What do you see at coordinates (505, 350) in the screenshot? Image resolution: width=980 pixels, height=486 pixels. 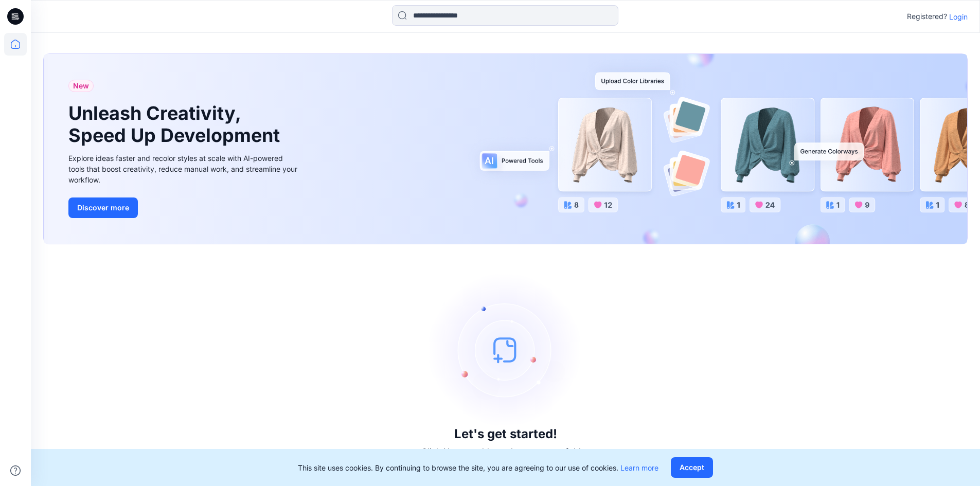 I see `img: empty-state-image.svg` at bounding box center [505, 350].